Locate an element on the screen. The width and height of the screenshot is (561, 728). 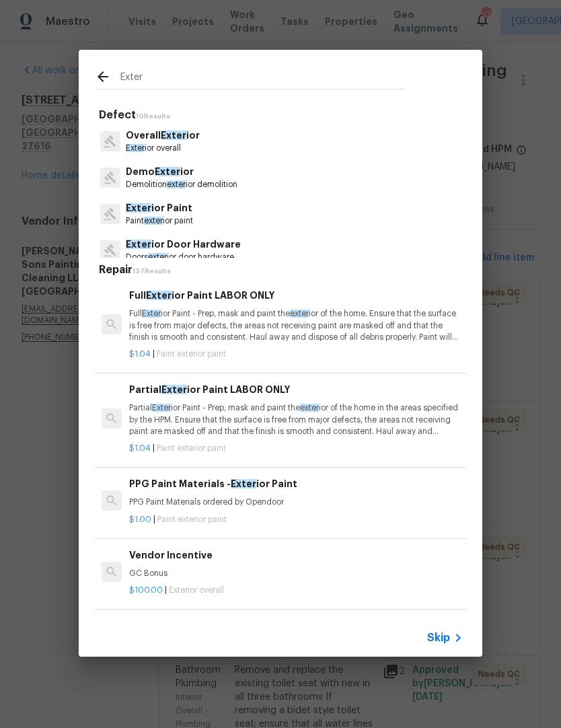
span: Exterior overall is located at coordinates (196, 590).